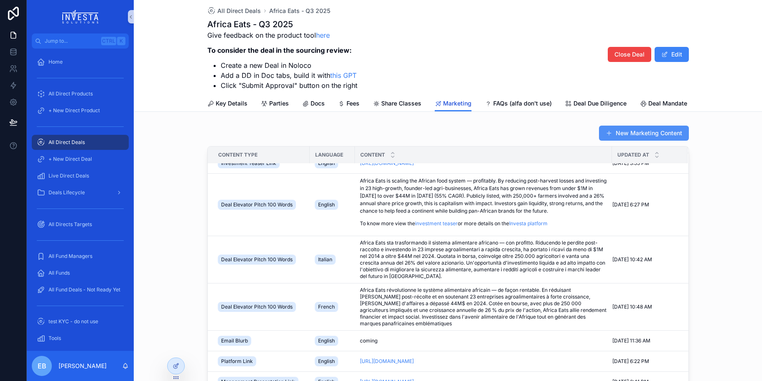 The width and height of the screenshot is (762, 381). Describe the element at coordinates (349, 104) in the screenshot. I see `a: Fees` at that location.